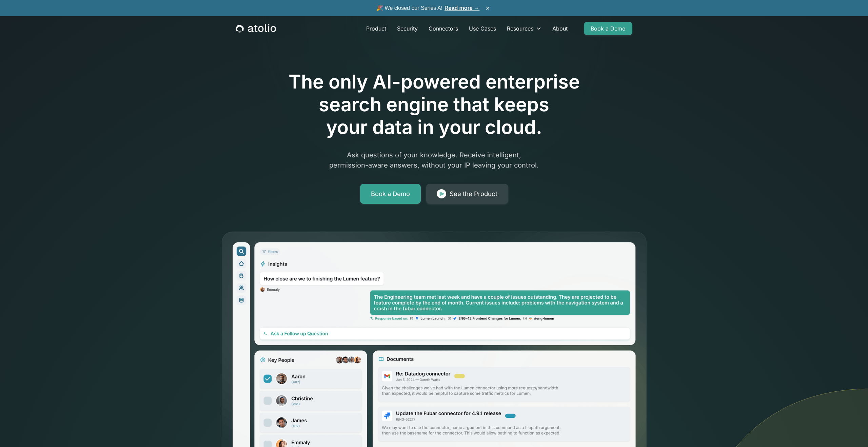 This screenshot has height=447, width=868. What do you see at coordinates (462, 8) in the screenshot?
I see `a: Read more →` at bounding box center [462, 8].